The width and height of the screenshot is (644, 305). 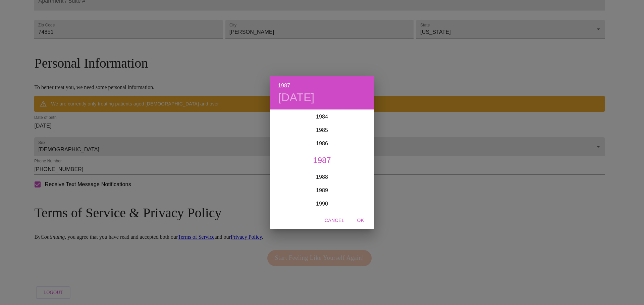 I want to click on div: 1988, so click(x=322, y=177).